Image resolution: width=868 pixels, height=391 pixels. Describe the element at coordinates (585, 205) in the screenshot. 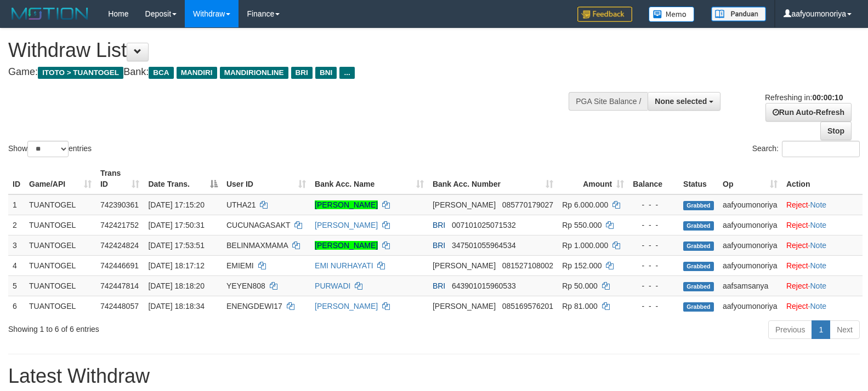

I see `span: Rp 6.000.000` at that location.